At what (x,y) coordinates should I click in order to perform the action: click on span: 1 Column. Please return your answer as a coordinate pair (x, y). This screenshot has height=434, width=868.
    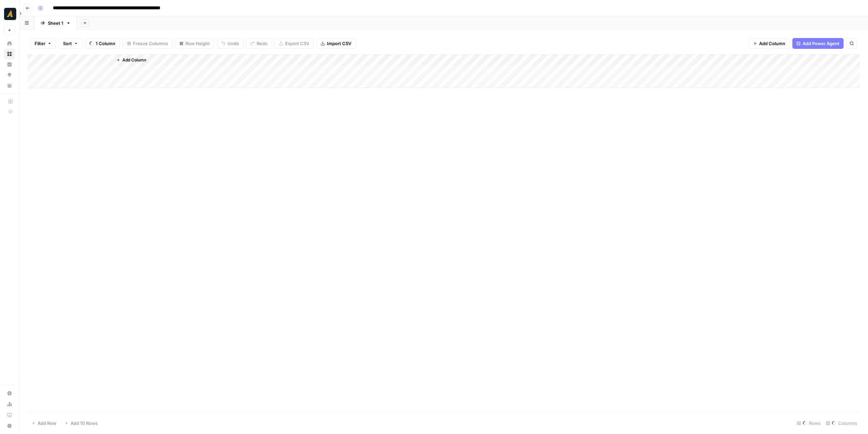
    Looking at the image, I should click on (106, 43).